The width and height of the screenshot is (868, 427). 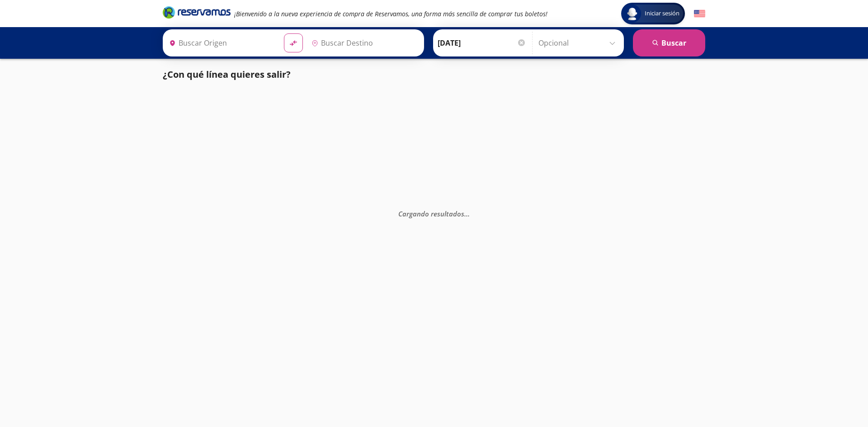 I want to click on span: Iniciar sesión, so click(x=662, y=14).